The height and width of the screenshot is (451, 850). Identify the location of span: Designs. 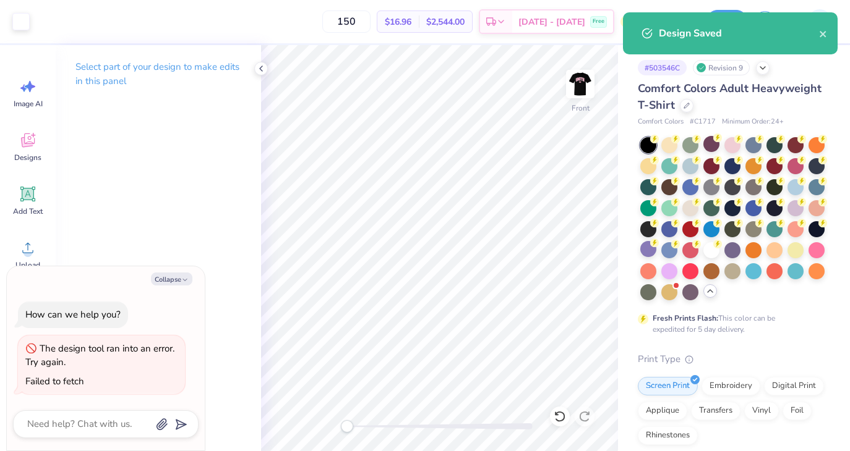
(28, 158).